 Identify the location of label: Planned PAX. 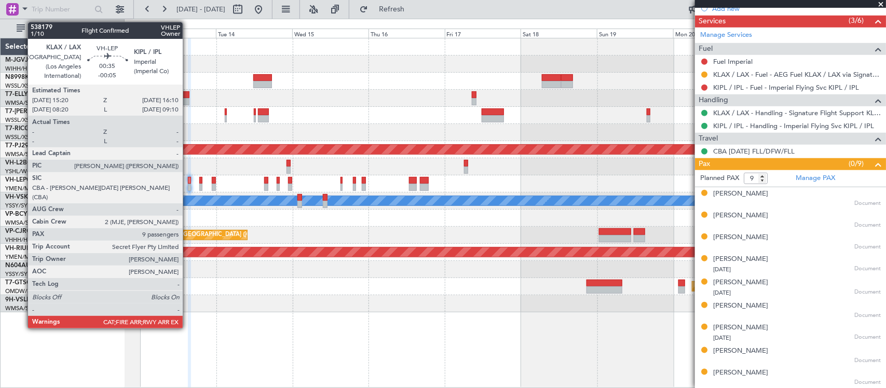
(719, 179).